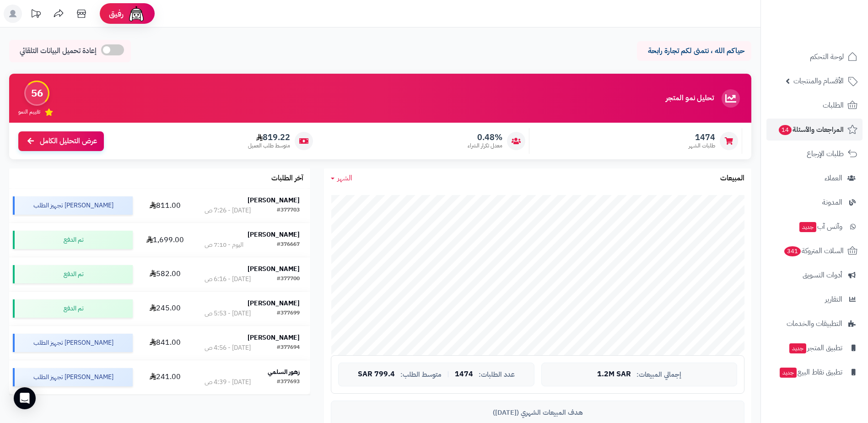  I want to click on span: العملاء, so click(833, 178).